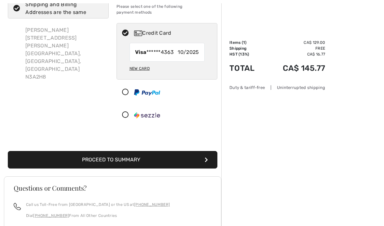 The height and width of the screenshot is (226, 384). Describe the element at coordinates (277, 87) in the screenshot. I see `div: Duty & tariff-free | Uninterrupted shipping` at that location.